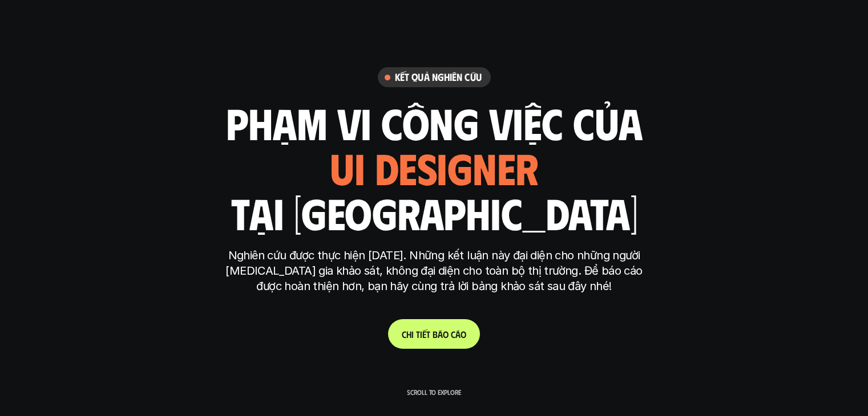 The image size is (868, 416). Describe the element at coordinates (434, 392) in the screenshot. I see `p: Scroll to explore` at that location.